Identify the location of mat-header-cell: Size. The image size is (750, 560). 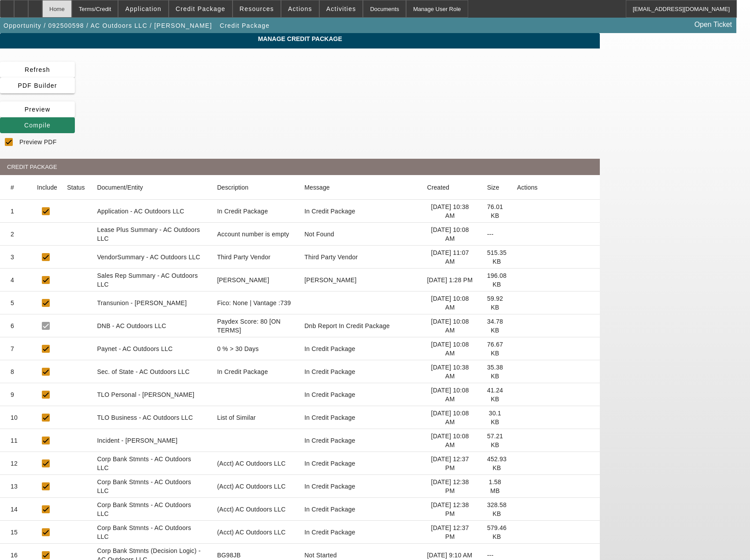
(495, 187).